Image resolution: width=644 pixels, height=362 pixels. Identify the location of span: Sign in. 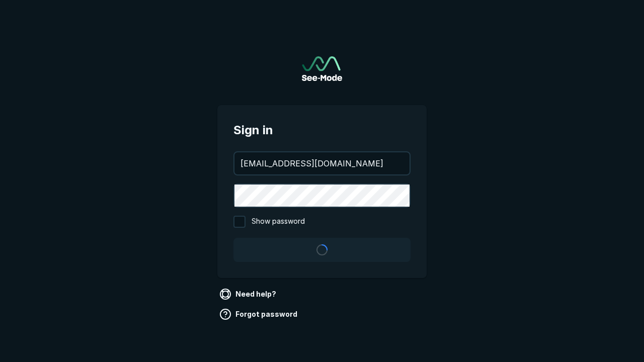
(322, 130).